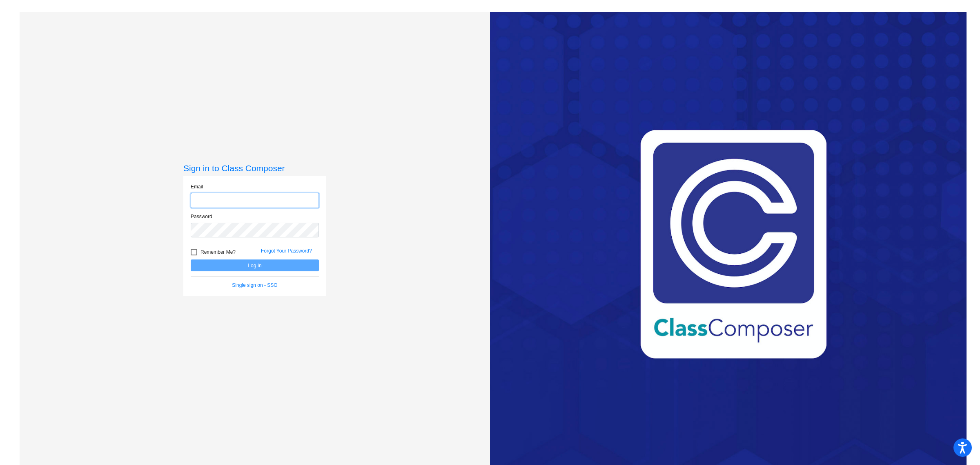 Image resolution: width=980 pixels, height=465 pixels. I want to click on a: Forgot Your Password?, so click(286, 250).